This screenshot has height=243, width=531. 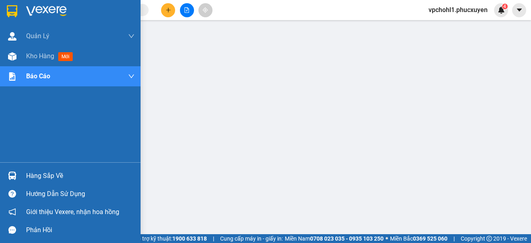 I want to click on button: plus, so click(x=168, y=10).